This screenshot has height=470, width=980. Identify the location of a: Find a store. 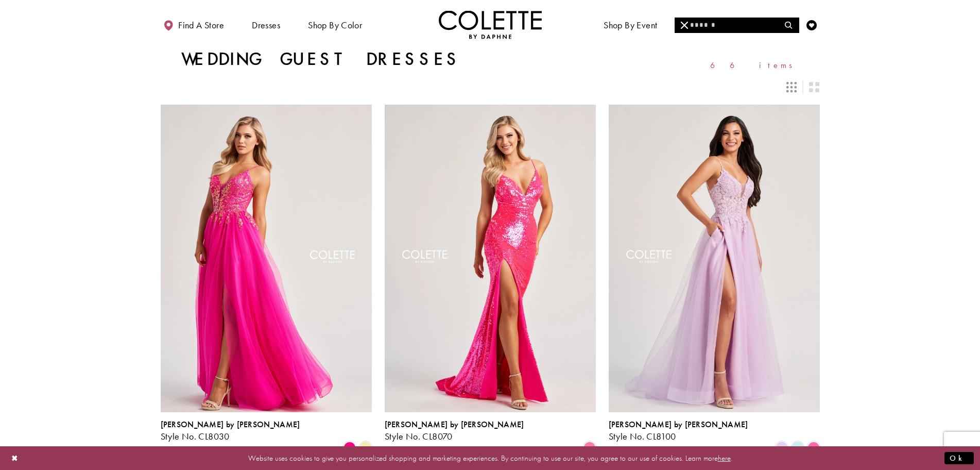
(193, 25).